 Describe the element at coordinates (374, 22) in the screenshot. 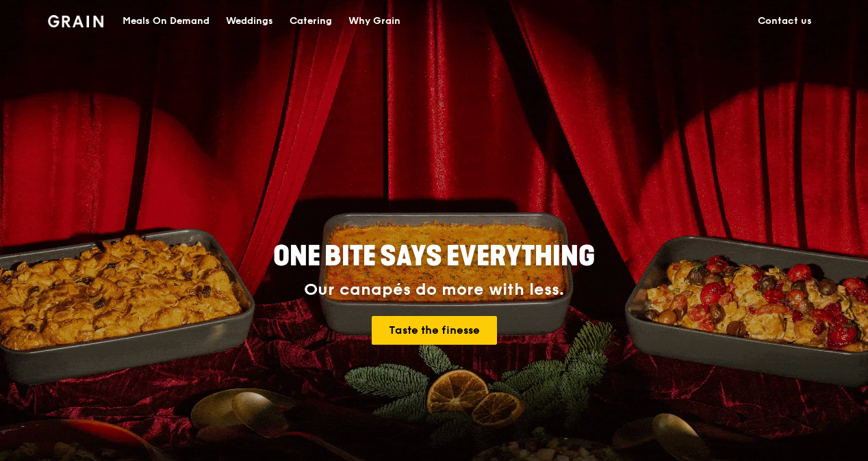

I see `div: Why Grain` at that location.